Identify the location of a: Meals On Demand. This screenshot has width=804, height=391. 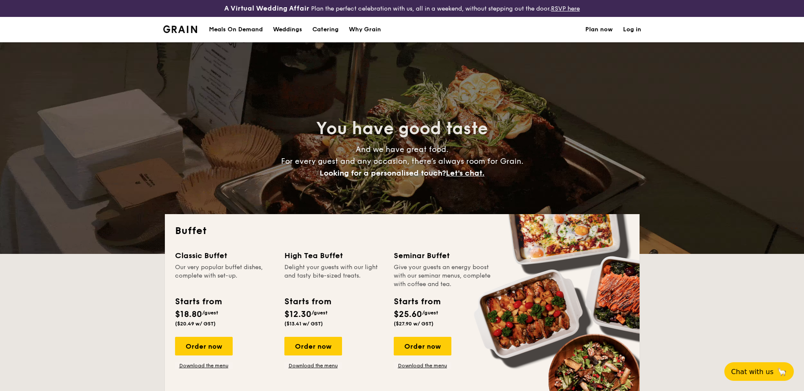
(236, 30).